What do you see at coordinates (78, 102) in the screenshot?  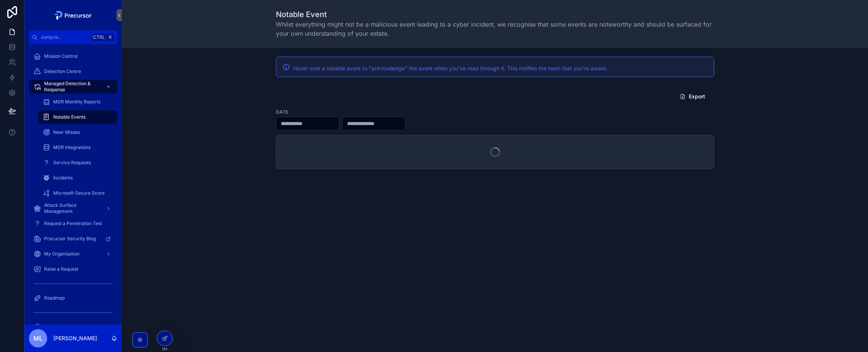 I see `a: MDR Monthly Reports` at bounding box center [78, 102].